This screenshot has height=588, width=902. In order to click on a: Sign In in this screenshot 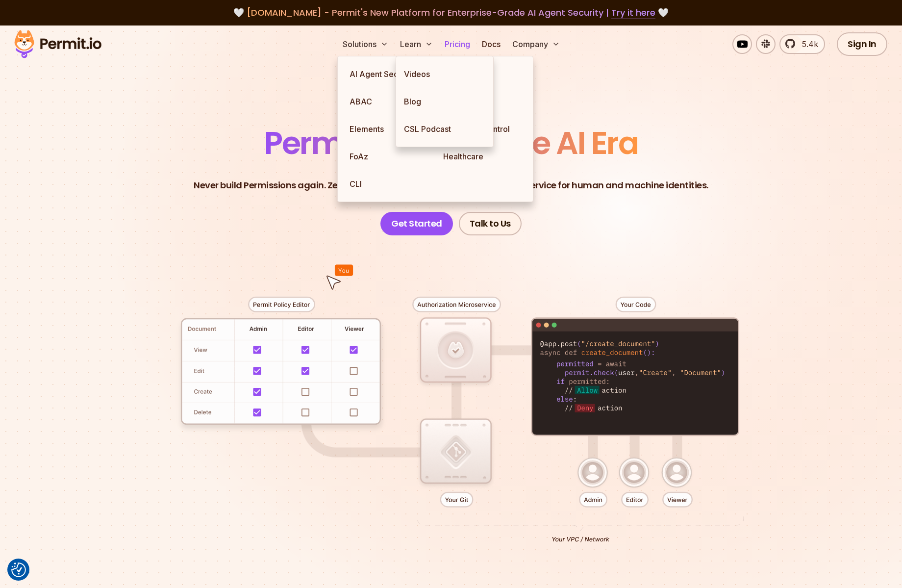, I will do `click(862, 44)`.